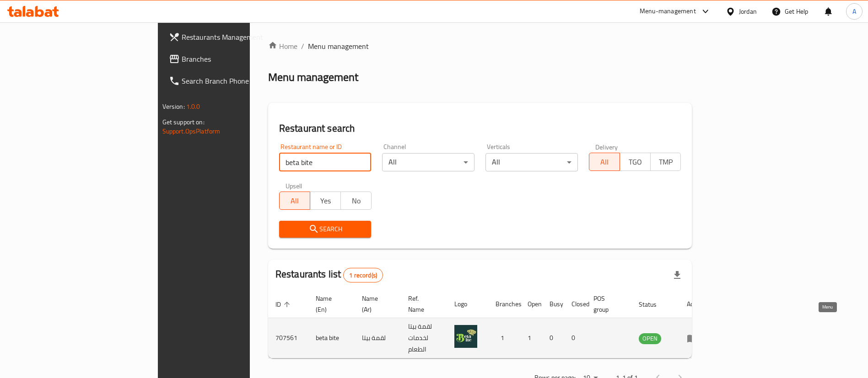 This screenshot has width=868, height=378. I want to click on div: Jordan, so click(748, 12).